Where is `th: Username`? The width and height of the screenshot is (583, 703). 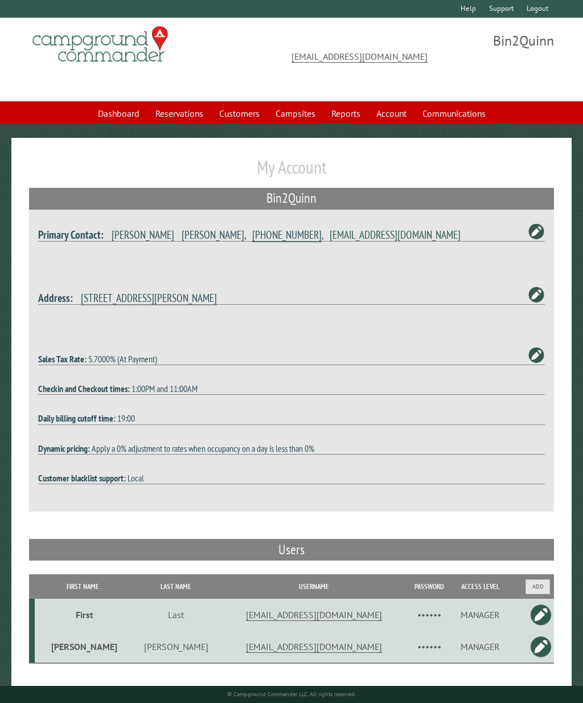
th: Username is located at coordinates (314, 586).